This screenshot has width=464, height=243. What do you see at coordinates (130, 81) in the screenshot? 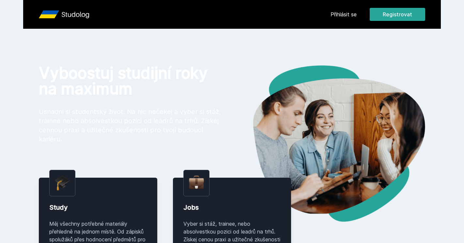
I see `h1: Vyboostuj studijní roky na maximum` at bounding box center [130, 81].